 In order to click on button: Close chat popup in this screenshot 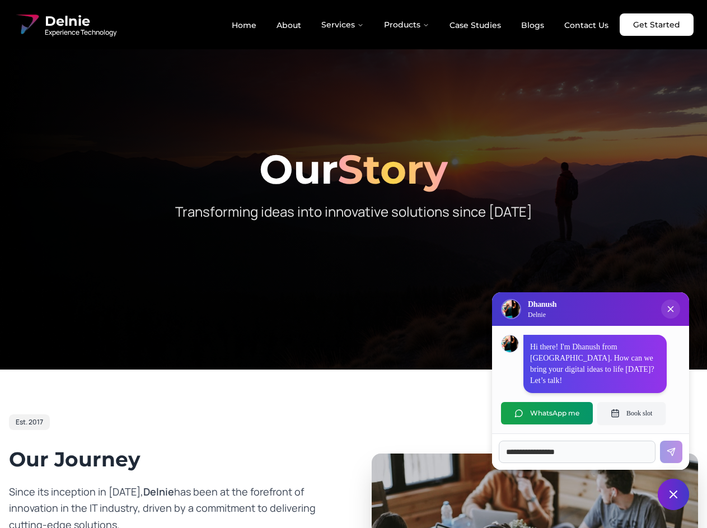, I will do `click(670, 309)`.